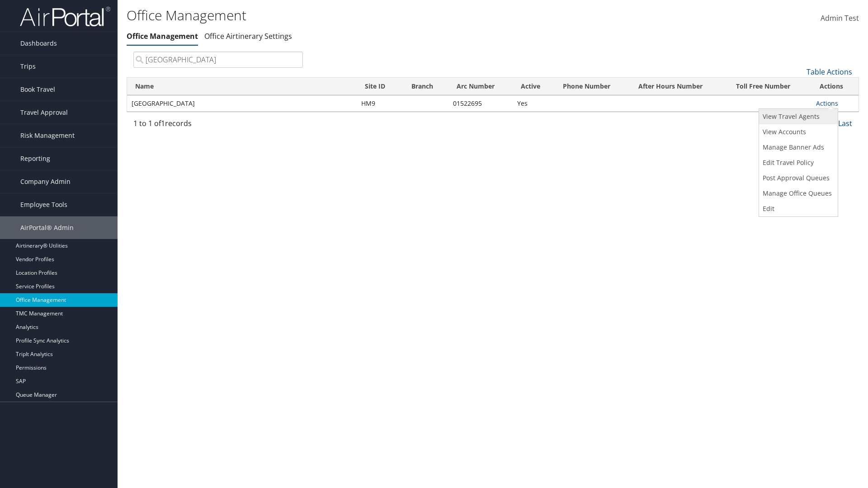 This screenshot has width=868, height=488. I want to click on a: View Accounts, so click(797, 132).